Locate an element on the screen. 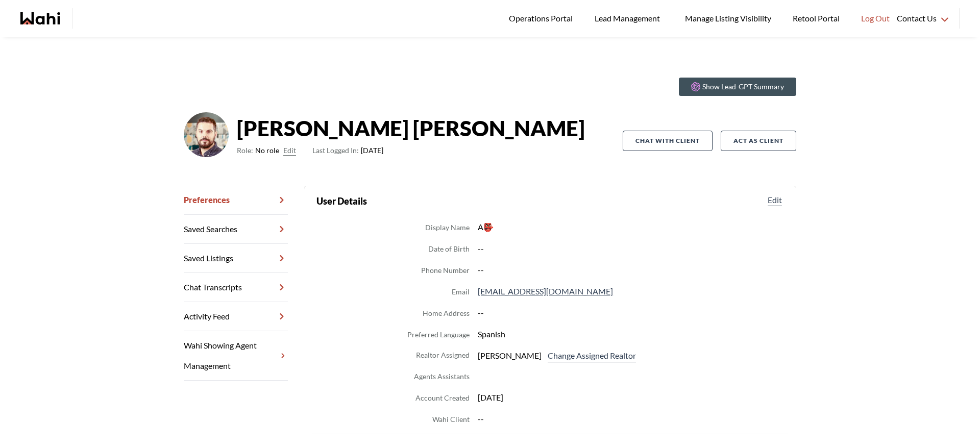 This screenshot has width=980, height=447. a: Wahi Showing Agent Management is located at coordinates (236, 356).